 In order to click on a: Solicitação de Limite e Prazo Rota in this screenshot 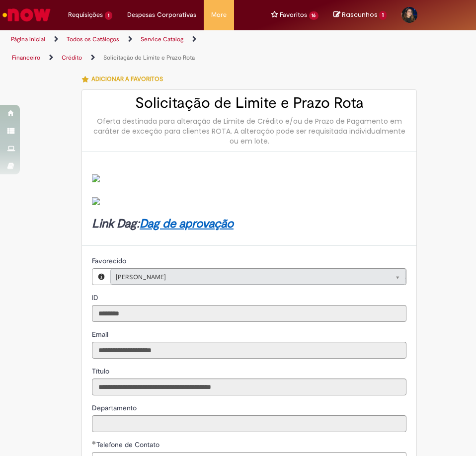, I will do `click(149, 57)`.